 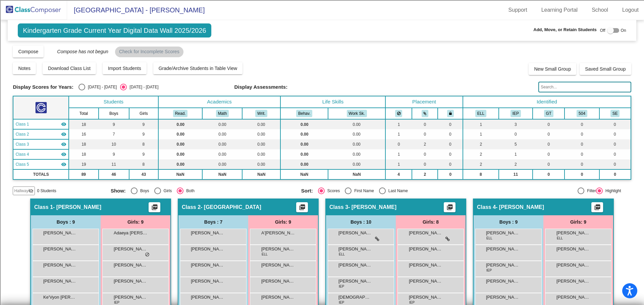 What do you see at coordinates (261, 87) in the screenshot?
I see `span: Display Assessments:` at bounding box center [261, 87].